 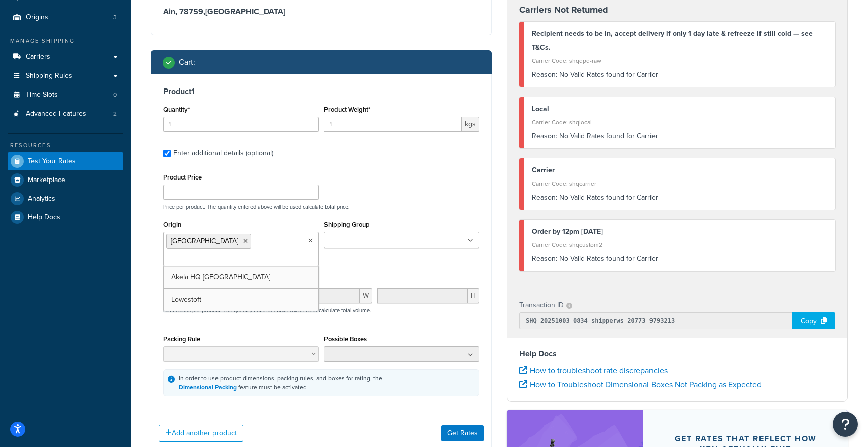 I want to click on p: Price per product. The quantity entered above will be used calculate total price., so click(x=321, y=207).